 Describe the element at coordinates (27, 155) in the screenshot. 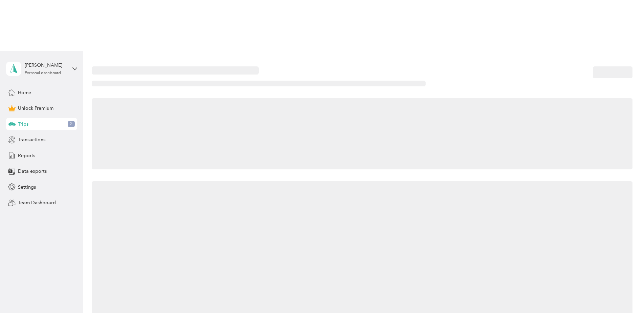

I see `span: Reports` at that location.